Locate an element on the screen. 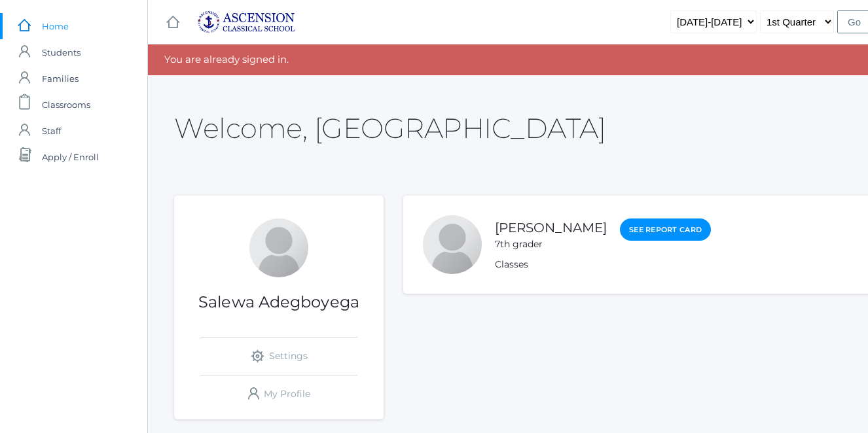 This screenshot has width=868, height=433. a: Classes is located at coordinates (511, 265).